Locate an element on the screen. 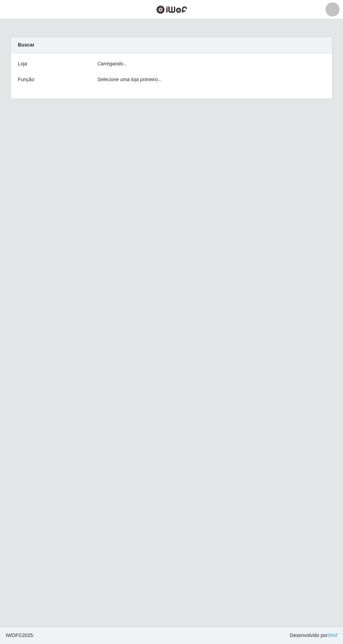 The image size is (343, 644). span: Desenvolvido por is located at coordinates (314, 635).